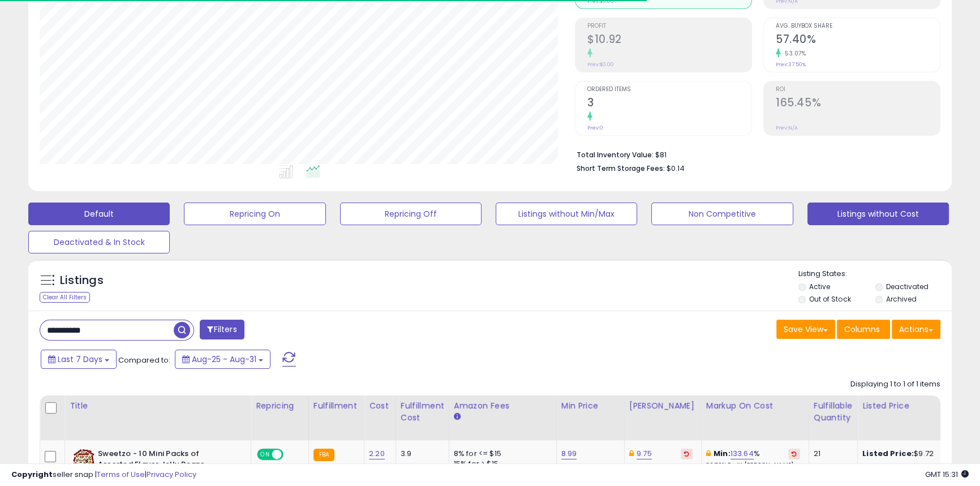 The width and height of the screenshot is (980, 486). Describe the element at coordinates (422, 412) in the screenshot. I see `div: Fulfillment Cost` at that location.